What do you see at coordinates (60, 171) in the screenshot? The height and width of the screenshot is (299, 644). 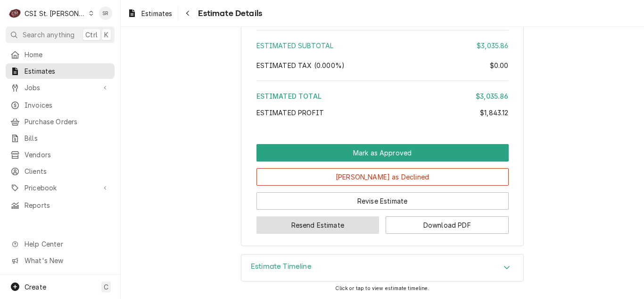 I see `a: Clients` at bounding box center [60, 171].